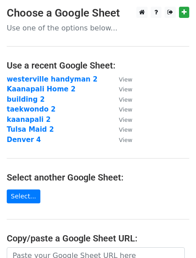  I want to click on strong: westerville handyman 2, so click(52, 79).